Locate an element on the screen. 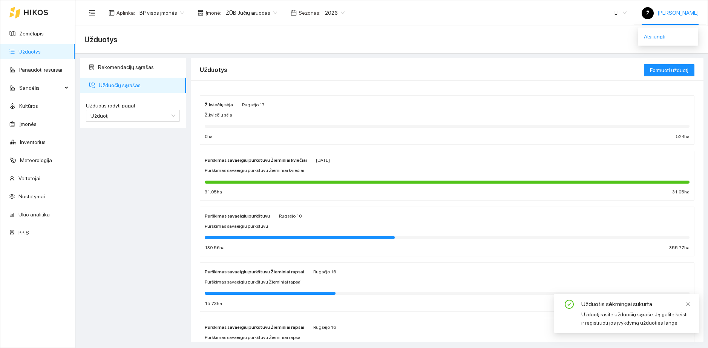 This screenshot has height=348, width=708. span: Atsijungti is located at coordinates (654, 37).